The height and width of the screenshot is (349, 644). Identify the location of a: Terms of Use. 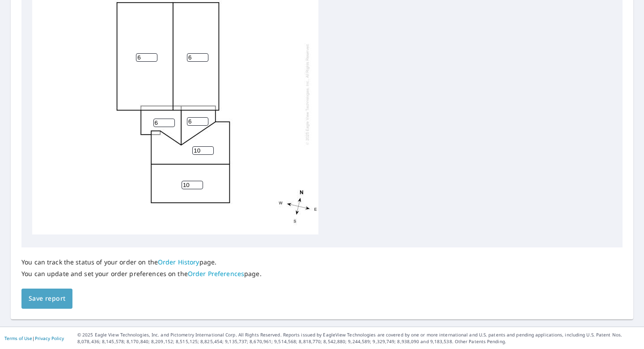
(18, 338).